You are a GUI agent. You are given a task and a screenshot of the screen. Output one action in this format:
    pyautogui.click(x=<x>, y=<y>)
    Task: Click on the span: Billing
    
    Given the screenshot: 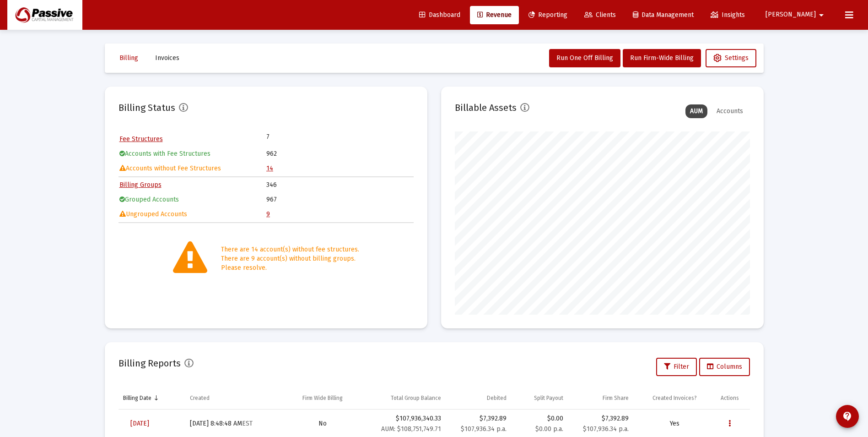 What is the action you would take?
    pyautogui.click(x=129, y=58)
    